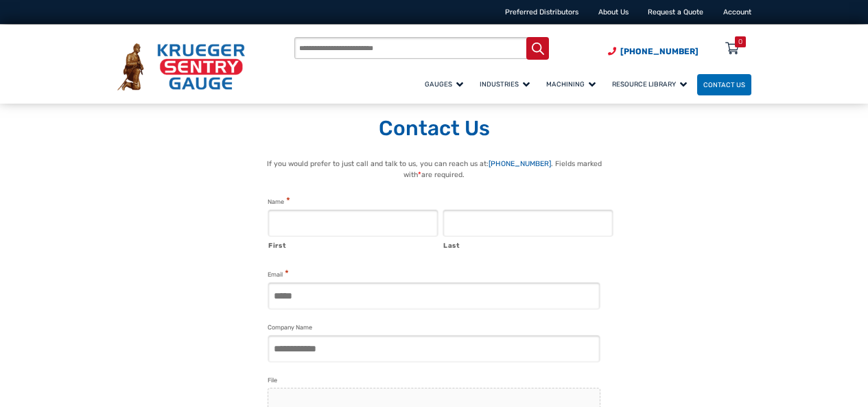 This screenshot has width=868, height=407. Describe the element at coordinates (444, 84) in the screenshot. I see `span: Gauges` at that location.